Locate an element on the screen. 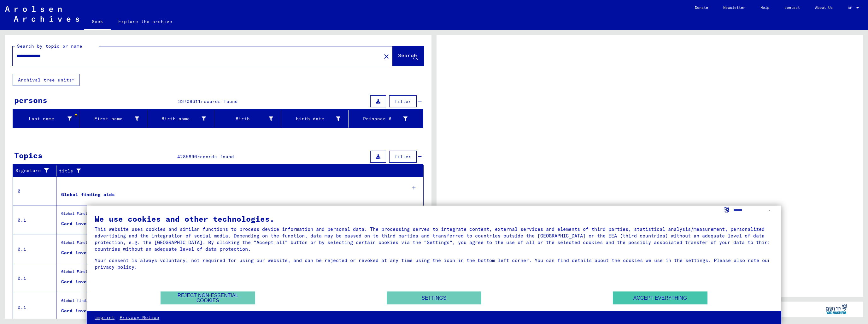  font: We use cookies and other technologies. is located at coordinates (185, 219).